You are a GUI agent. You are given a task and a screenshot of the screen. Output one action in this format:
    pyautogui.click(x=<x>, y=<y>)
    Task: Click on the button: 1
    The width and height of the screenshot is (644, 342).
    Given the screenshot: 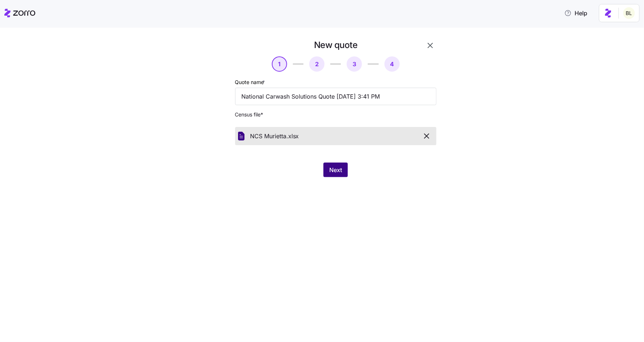 What is the action you would take?
    pyautogui.click(x=279, y=64)
    